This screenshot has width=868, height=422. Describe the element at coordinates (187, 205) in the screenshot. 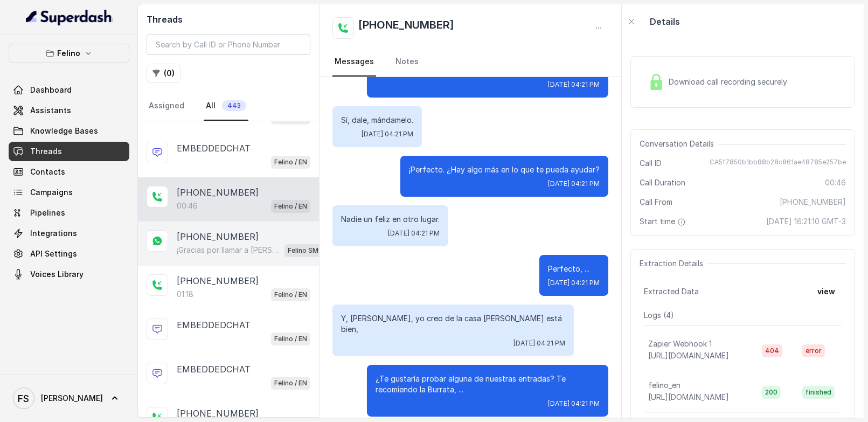

I see `p: 00:46` at that location.